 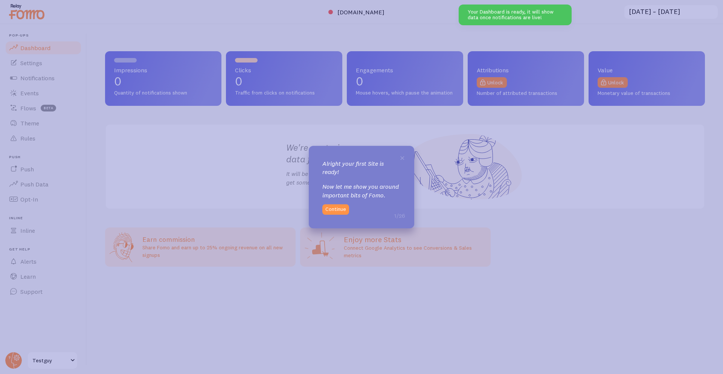 What do you see at coordinates (515, 15) in the screenshot?
I see `div: Your Dashboard is ready, it will show data once notifications are live!` at bounding box center [515, 15].